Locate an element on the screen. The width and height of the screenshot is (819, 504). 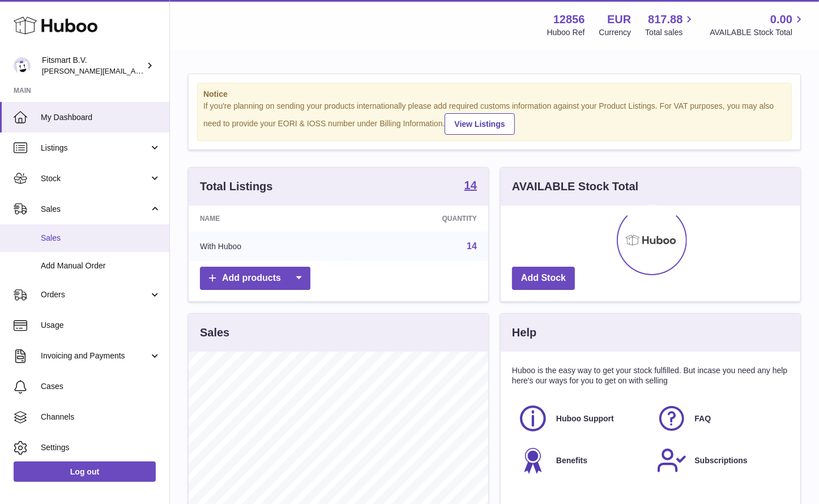
span: Cases is located at coordinates (101, 386).